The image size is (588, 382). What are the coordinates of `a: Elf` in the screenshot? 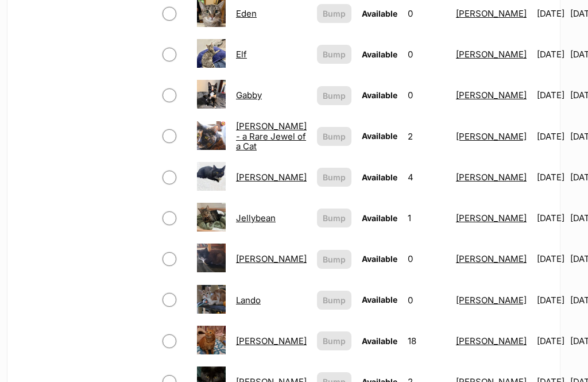 It's located at (241, 54).